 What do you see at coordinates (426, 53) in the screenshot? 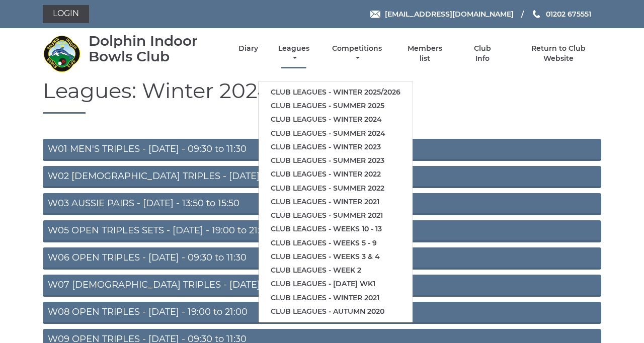
I see `a: Members list` at bounding box center [426, 53].